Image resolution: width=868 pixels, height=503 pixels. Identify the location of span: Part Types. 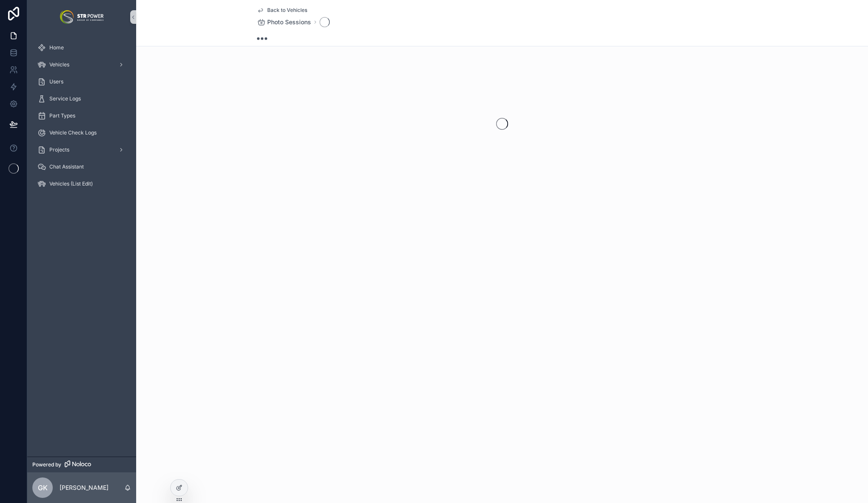
(62, 116).